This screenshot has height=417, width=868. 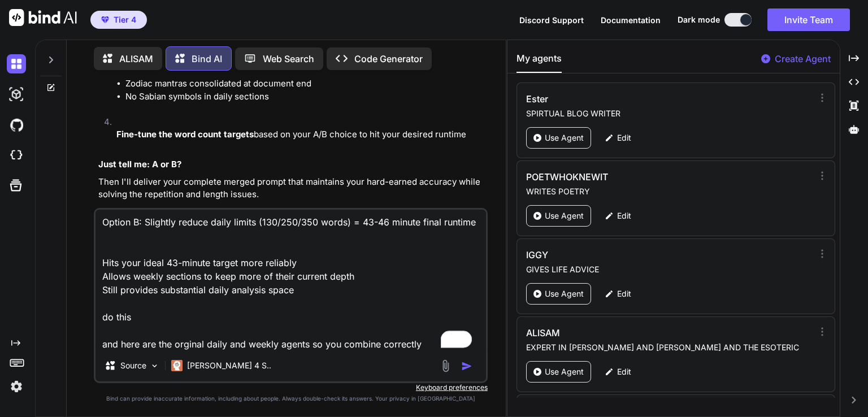 What do you see at coordinates (291, 399) in the screenshot?
I see `p: Bind can provide inaccurate information, including about people. Always double-check its answers....` at bounding box center [291, 399].